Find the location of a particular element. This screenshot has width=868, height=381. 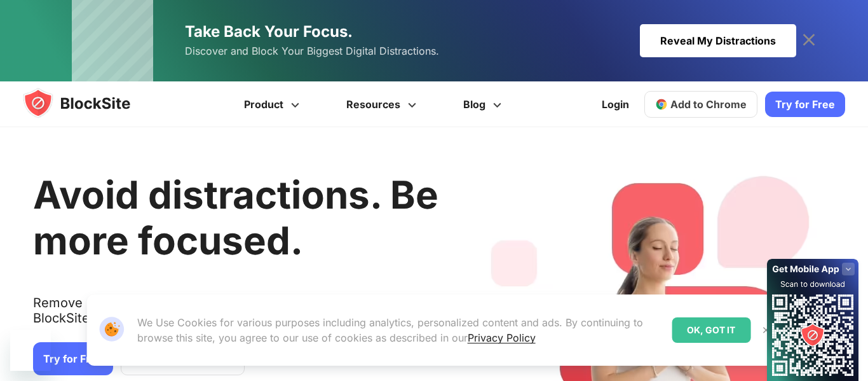

a: Resources is located at coordinates (383, 104).